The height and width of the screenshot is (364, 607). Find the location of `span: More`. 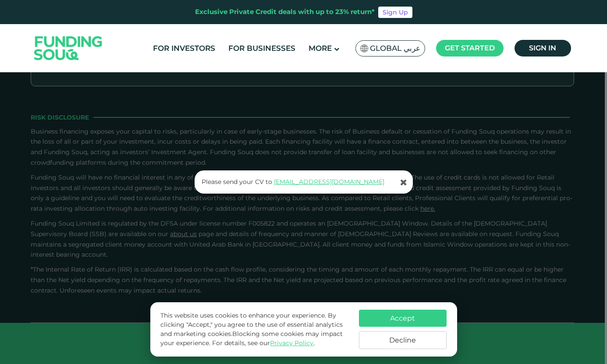

span: More is located at coordinates (319, 48).